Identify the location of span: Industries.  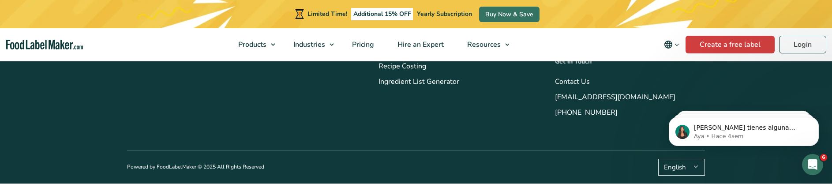
(308, 45).